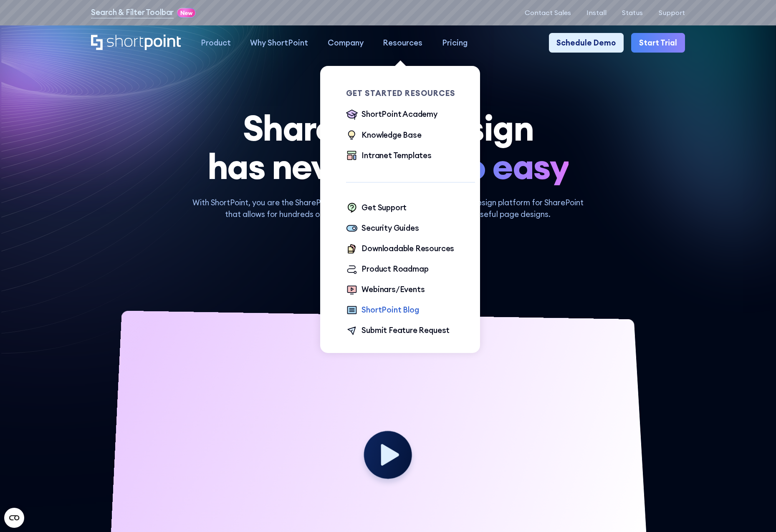 Image resolution: width=776 pixels, height=532 pixels. I want to click on a: Get Support, so click(376, 208).